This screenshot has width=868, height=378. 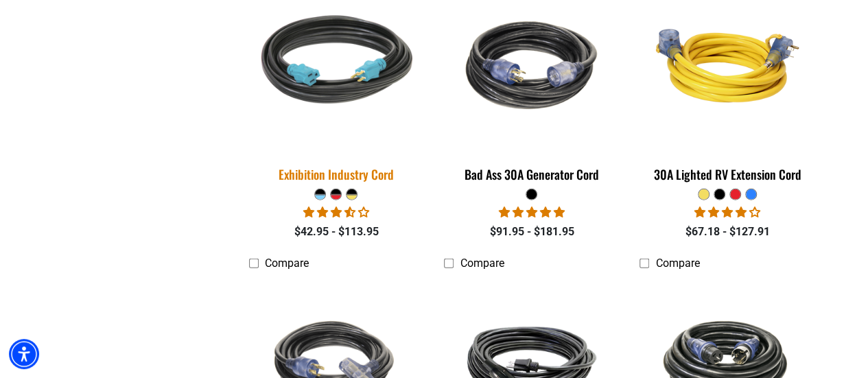 What do you see at coordinates (727, 174) in the screenshot?
I see `div: 30A Lighted RV Extension Cord` at bounding box center [727, 174].